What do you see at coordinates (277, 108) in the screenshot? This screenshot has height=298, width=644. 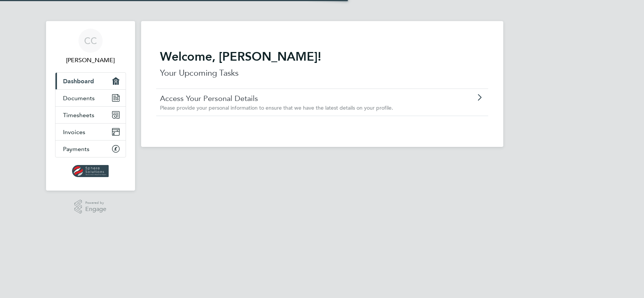 I see `span: Please provide your personal information to ensure that we have the latest details on your profile.` at bounding box center [277, 108].